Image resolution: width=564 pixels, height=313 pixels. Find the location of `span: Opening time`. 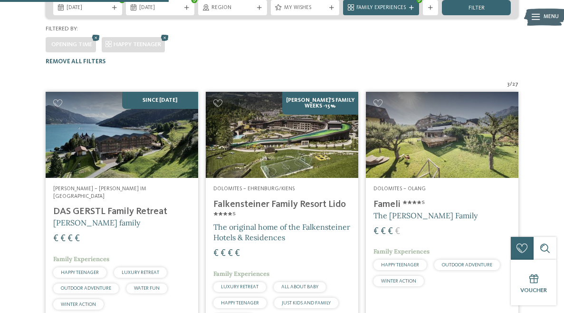

span: Opening time is located at coordinates (72, 44).